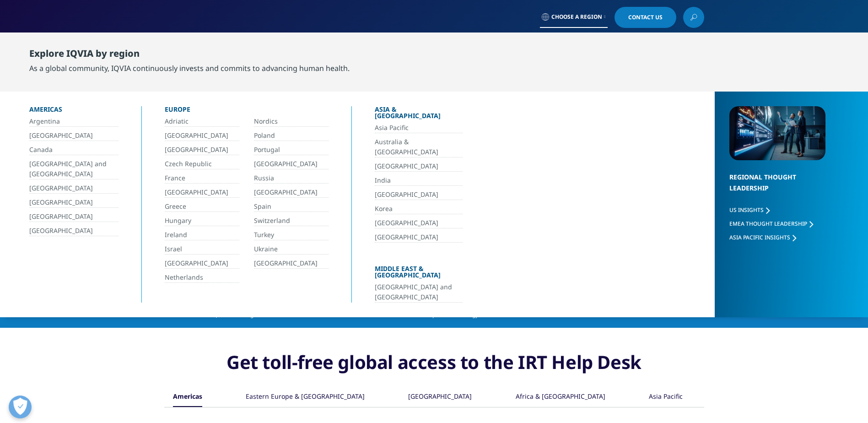 This screenshot has height=423, width=868. I want to click on nav: Primary, so click(473, 54).